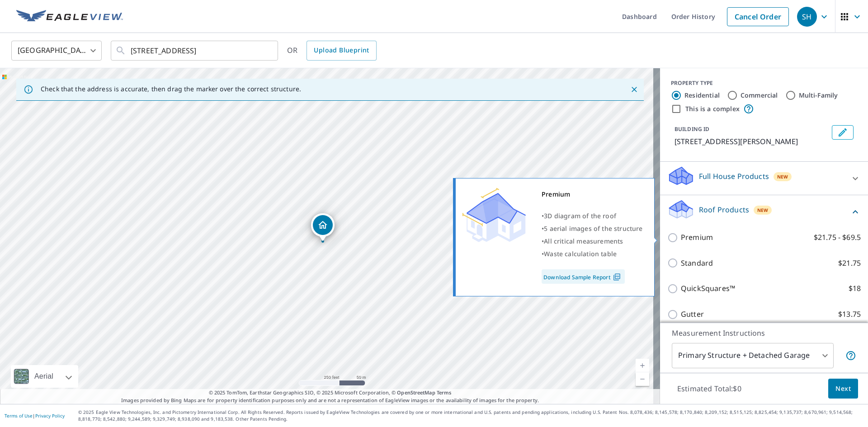  Describe the element at coordinates (843, 388) in the screenshot. I see `button: Next` at that location.